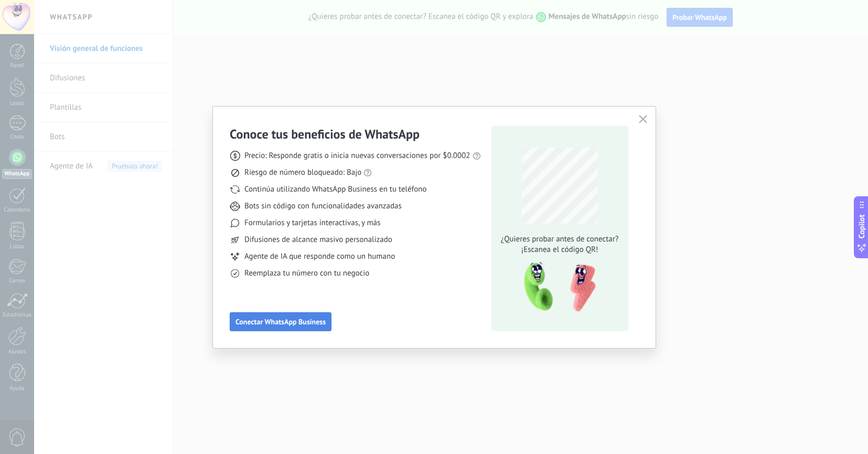 This screenshot has height=454, width=868. What do you see at coordinates (556, 287) in the screenshot?
I see `img: qr-pic-1x.png` at bounding box center [556, 287].